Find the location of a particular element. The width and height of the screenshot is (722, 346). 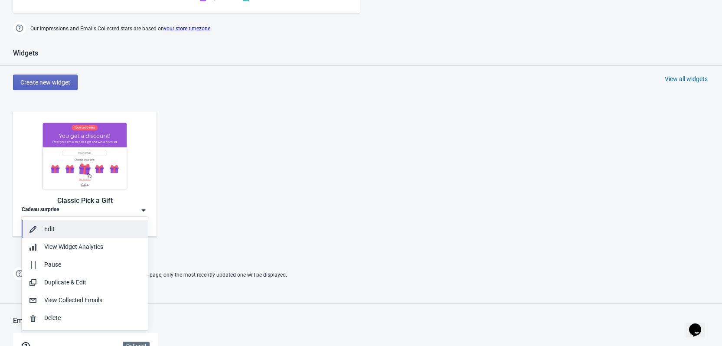

button: Delete is located at coordinates (85, 318).